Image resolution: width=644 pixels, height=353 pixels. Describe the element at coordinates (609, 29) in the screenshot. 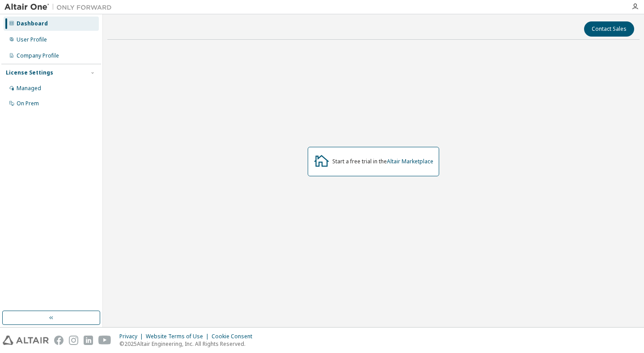

I see `button: Contact Sales` at that location.